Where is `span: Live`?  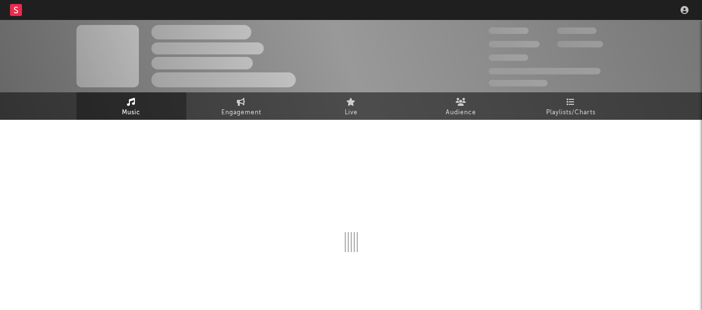 span: Live is located at coordinates (351, 113).